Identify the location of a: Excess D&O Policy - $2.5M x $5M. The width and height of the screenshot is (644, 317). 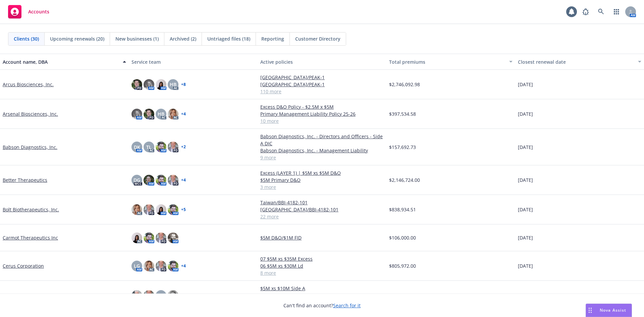
(322, 107).